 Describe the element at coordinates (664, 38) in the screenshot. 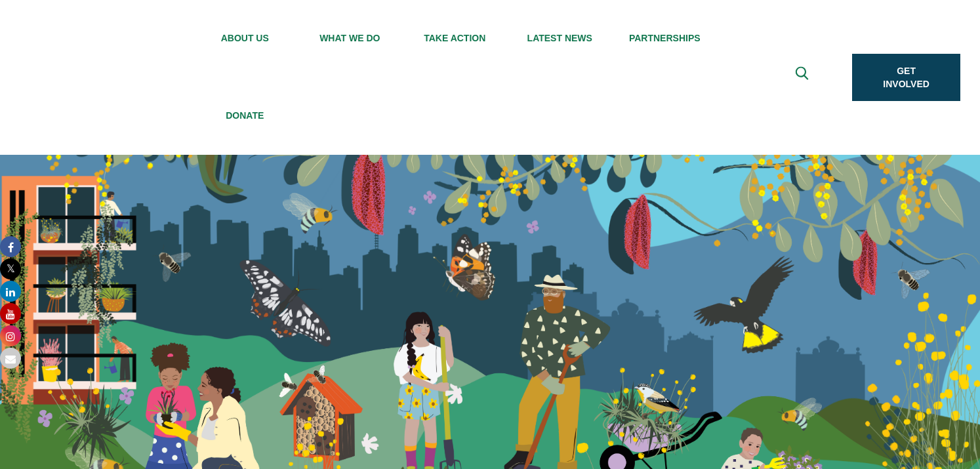

I see `span: Partnerships` at that location.